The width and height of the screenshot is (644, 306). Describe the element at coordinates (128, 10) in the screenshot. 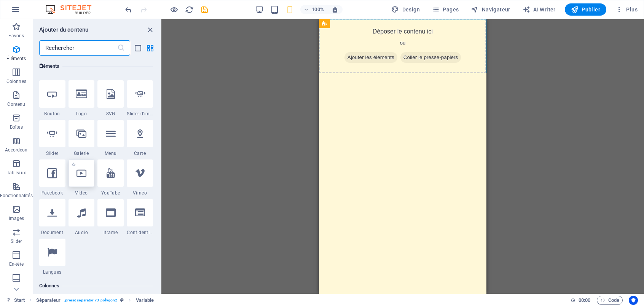

I see `i: Annuler : Supprimer les éléments (Ctrl+Z)` at that location.